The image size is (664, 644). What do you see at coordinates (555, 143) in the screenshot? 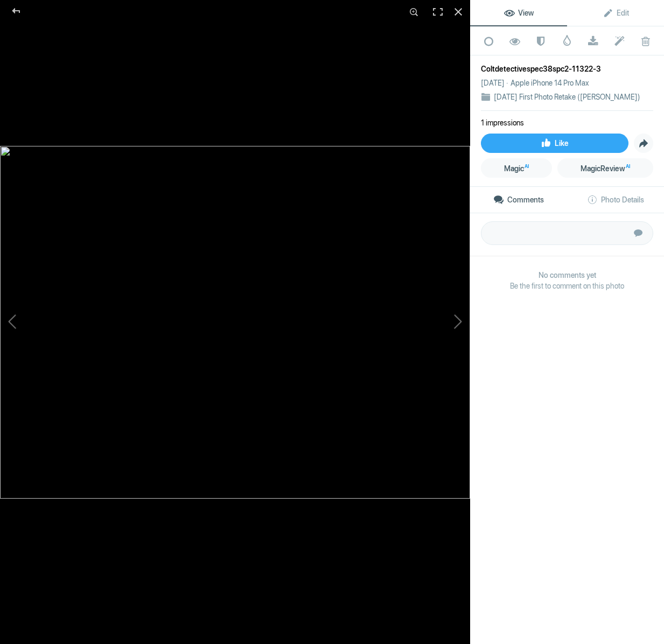
I see `span: Like` at bounding box center [555, 143].